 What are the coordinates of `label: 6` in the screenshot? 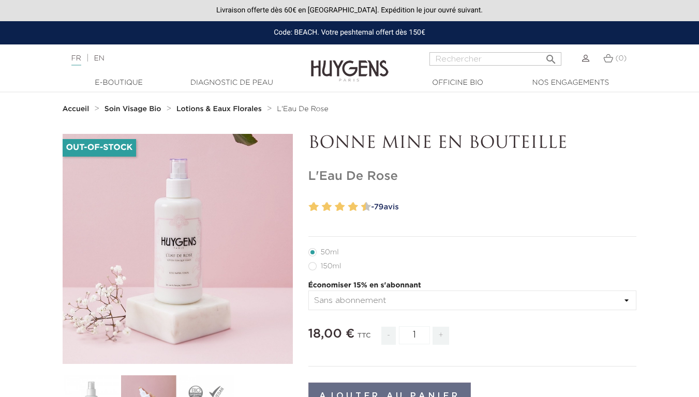 It's located at (341, 207).